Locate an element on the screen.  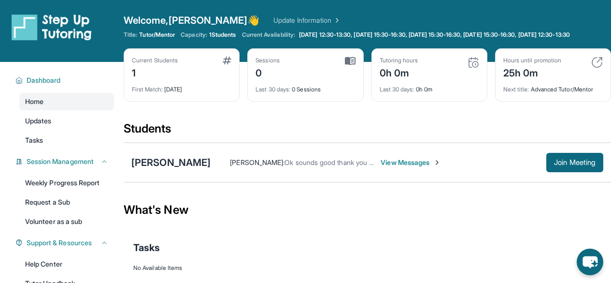
img: logo is located at coordinates (52, 27).